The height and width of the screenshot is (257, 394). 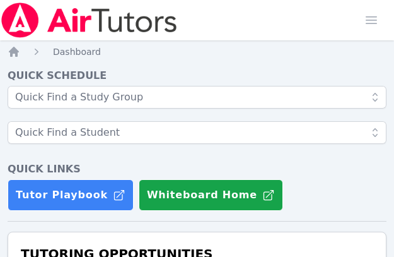 I want to click on a: Tutor Playbook, so click(x=71, y=195).